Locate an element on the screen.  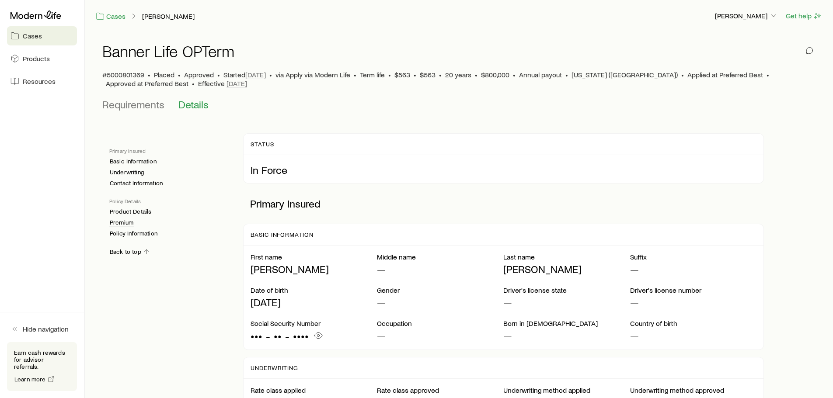
span: Approved is located at coordinates (199, 75).